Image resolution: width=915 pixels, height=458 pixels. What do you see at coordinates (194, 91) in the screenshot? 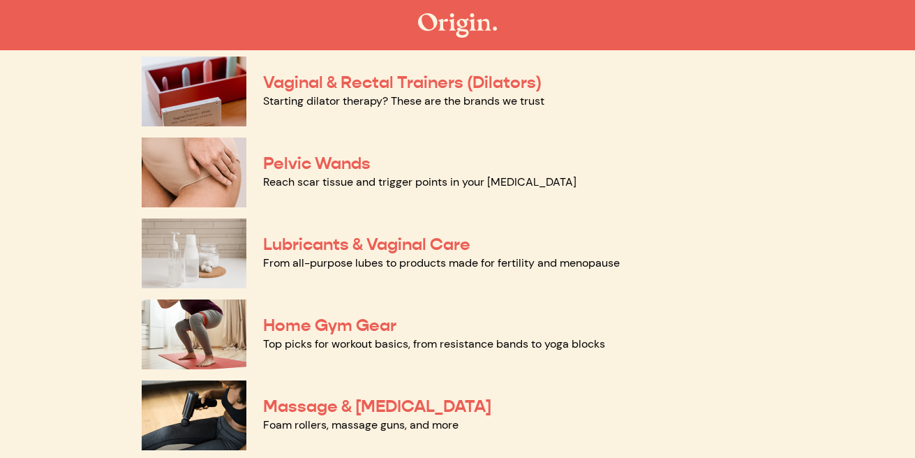
I see `img: Vaginal & Rectal Trainers (Dilators)` at bounding box center [194, 91].